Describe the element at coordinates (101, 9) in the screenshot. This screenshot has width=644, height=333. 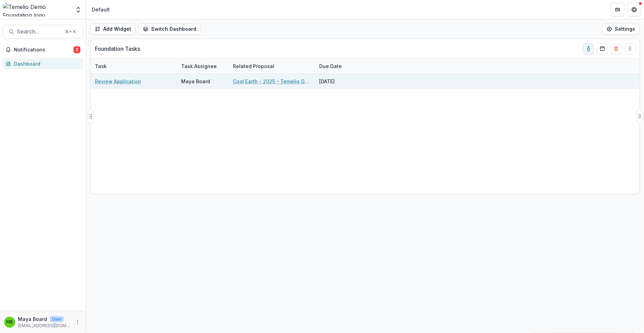
I see `div: Default` at that location.